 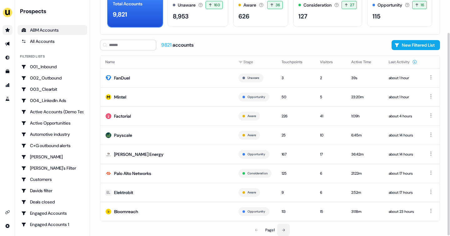 I want to click on div: 226, so click(x=296, y=116).